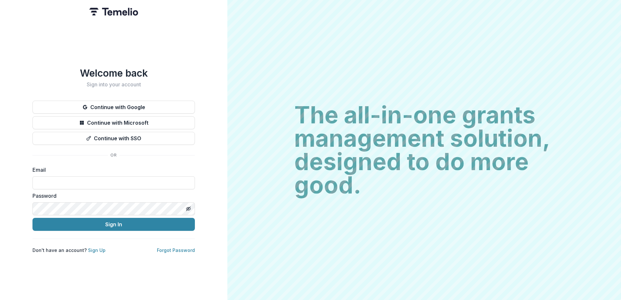  What do you see at coordinates (114, 123) in the screenshot?
I see `button: Continue with Microsoft` at bounding box center [114, 123].